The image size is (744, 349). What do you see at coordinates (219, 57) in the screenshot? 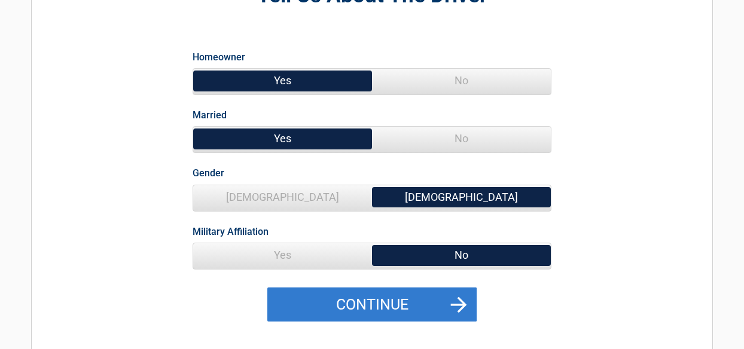
I see `label: Homeowner` at bounding box center [219, 57].